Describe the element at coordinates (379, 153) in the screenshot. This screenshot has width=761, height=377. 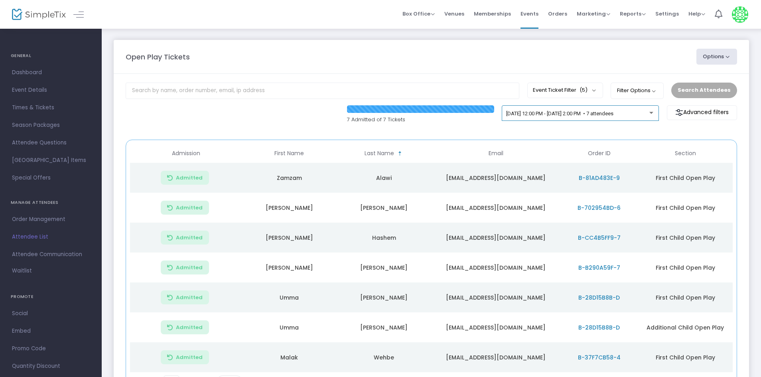
I see `span: Last Name` at that location.